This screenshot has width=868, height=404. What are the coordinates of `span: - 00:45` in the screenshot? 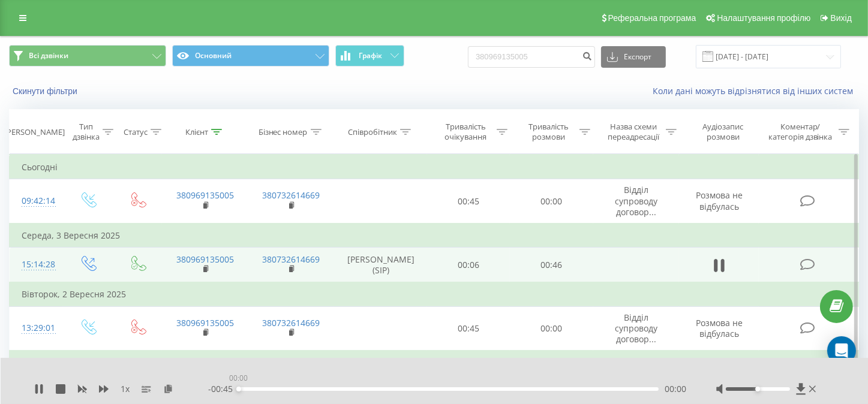 It's located at (223, 389).